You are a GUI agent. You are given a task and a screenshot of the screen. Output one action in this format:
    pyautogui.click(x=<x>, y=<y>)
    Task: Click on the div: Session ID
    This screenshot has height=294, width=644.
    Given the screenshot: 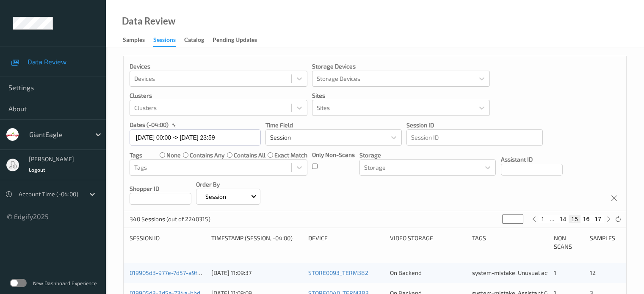 What is the action you would take?
    pyautogui.click(x=167, y=242)
    